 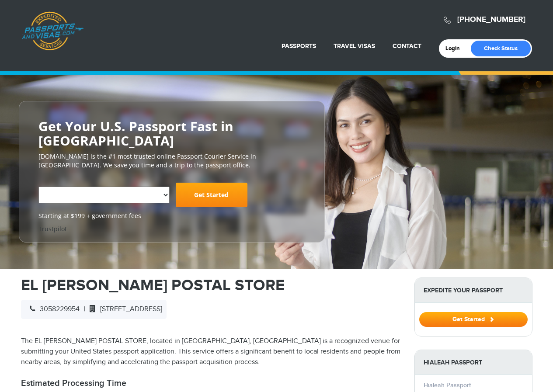 What do you see at coordinates (52, 309) in the screenshot?
I see `span: 3058229954` at bounding box center [52, 309].